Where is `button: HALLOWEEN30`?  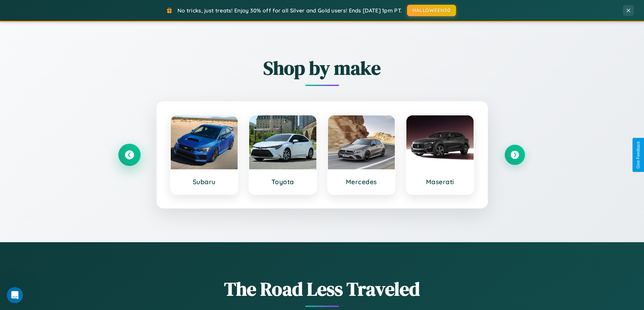
button: HALLOWEEN30 is located at coordinates (432, 10).